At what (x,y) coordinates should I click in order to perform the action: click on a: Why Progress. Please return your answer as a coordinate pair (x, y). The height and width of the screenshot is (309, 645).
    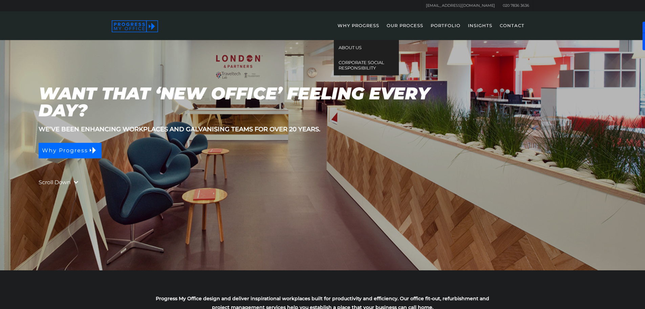
    Looking at the image, I should click on (70, 150).